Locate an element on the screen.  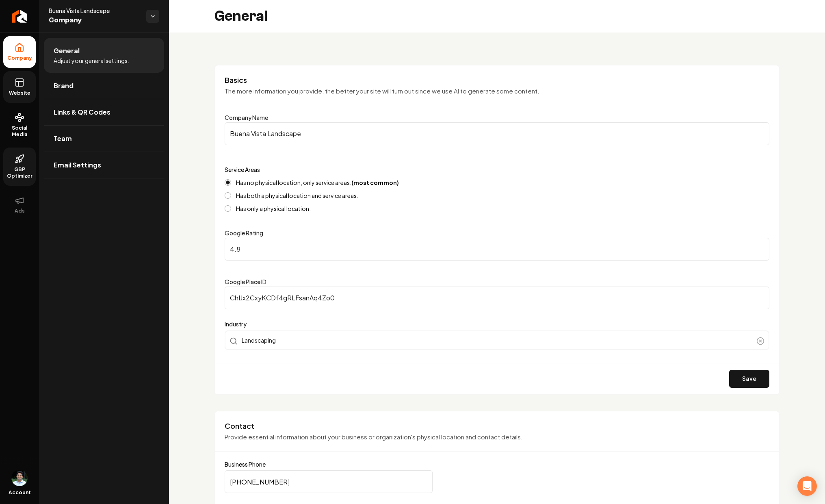
label: Company Name is located at coordinates (246, 118).